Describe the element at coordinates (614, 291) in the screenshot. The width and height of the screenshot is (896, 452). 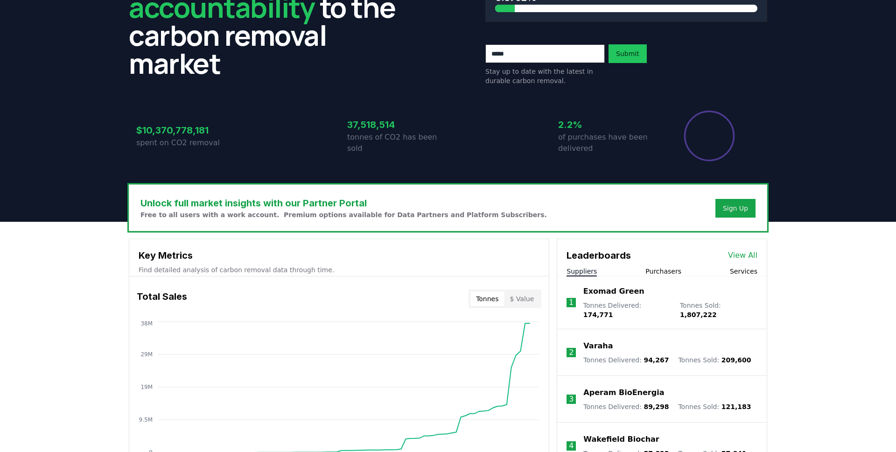
I see `p: Exomad Green` at that location.